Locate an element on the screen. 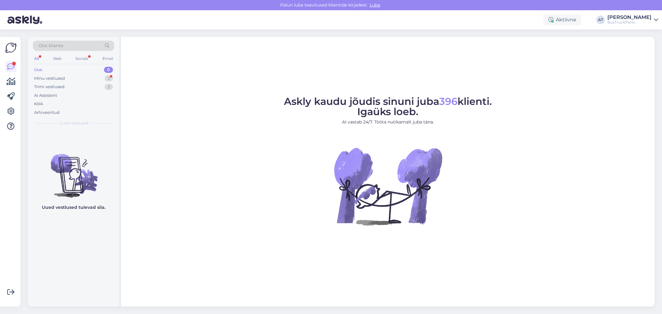  div: Uus is located at coordinates (38, 70).